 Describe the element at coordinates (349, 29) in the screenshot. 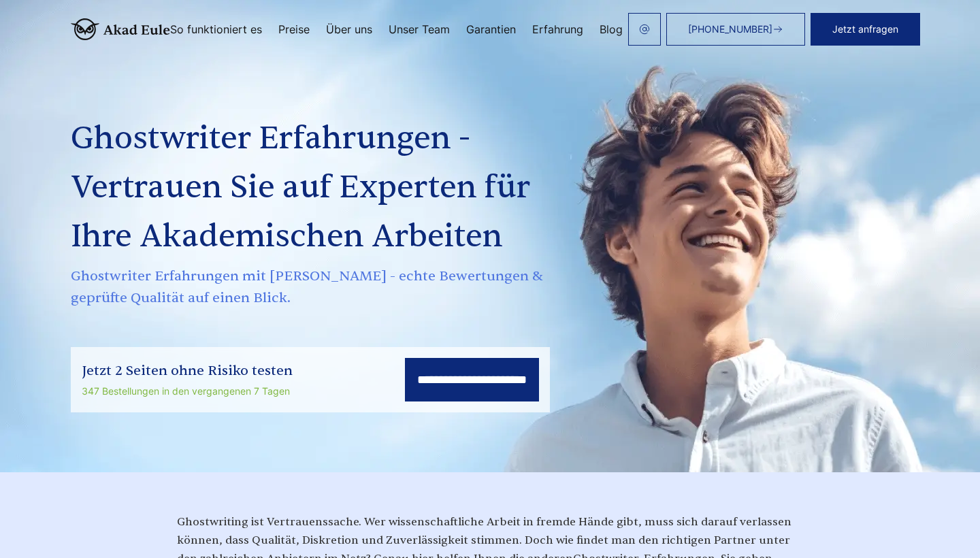

I see `a: Über uns` at that location.